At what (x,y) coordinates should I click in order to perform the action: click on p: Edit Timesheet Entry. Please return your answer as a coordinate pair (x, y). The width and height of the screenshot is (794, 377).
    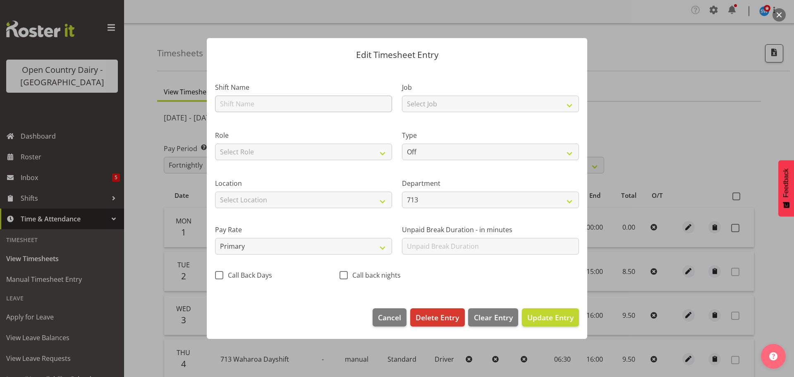
    Looking at the image, I should click on (397, 55).